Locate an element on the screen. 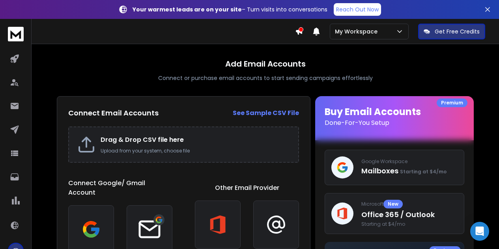  h1: Buy Email Accounts is located at coordinates (394, 117).